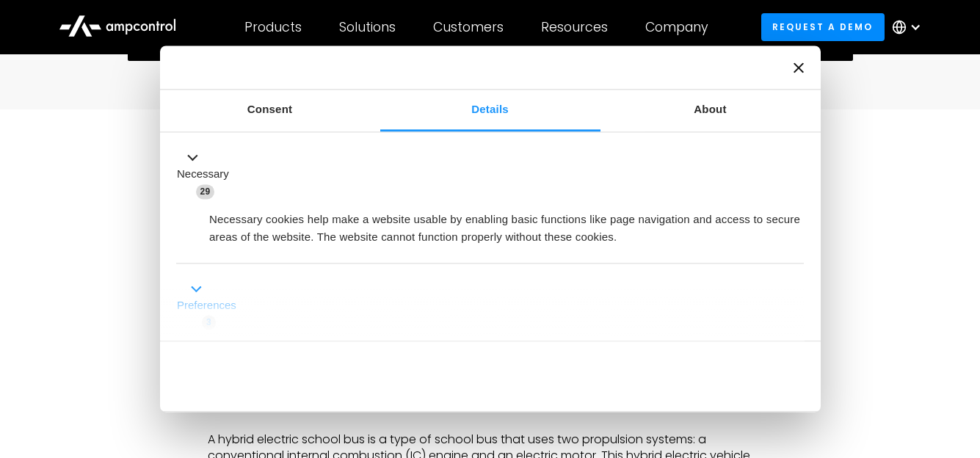  I want to click on div: Preference cookies enable a website to remember information that changes the way the website beha..., so click(490, 354).